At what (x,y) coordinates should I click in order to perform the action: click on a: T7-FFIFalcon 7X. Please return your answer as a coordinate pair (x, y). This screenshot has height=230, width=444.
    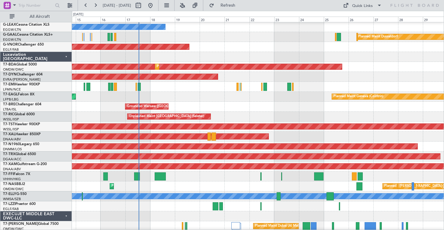
    Looking at the image, I should click on (17, 174).